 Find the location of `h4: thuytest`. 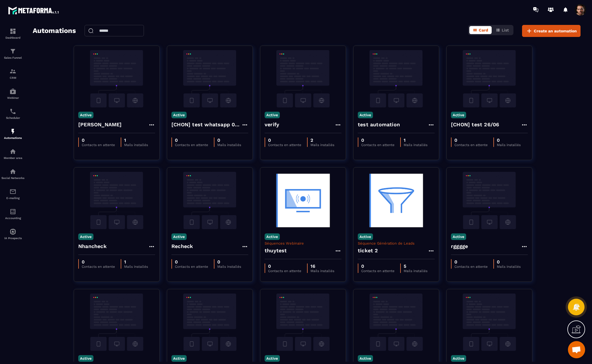

h4: thuytest is located at coordinates (276, 251).